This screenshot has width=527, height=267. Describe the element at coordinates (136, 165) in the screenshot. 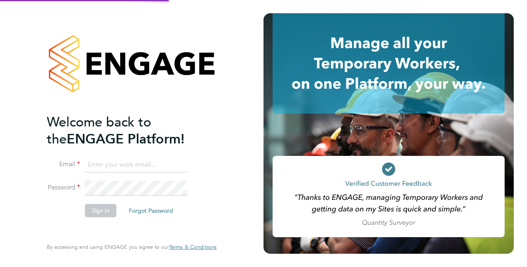

I see `input: Enter your work email...` at that location.